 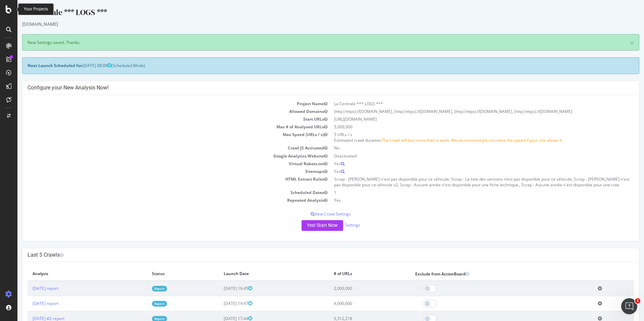 I want to click on td: Deactivated, so click(x=465, y=156).